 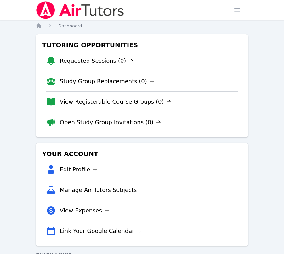 I want to click on h3: Your Account, so click(x=142, y=154).